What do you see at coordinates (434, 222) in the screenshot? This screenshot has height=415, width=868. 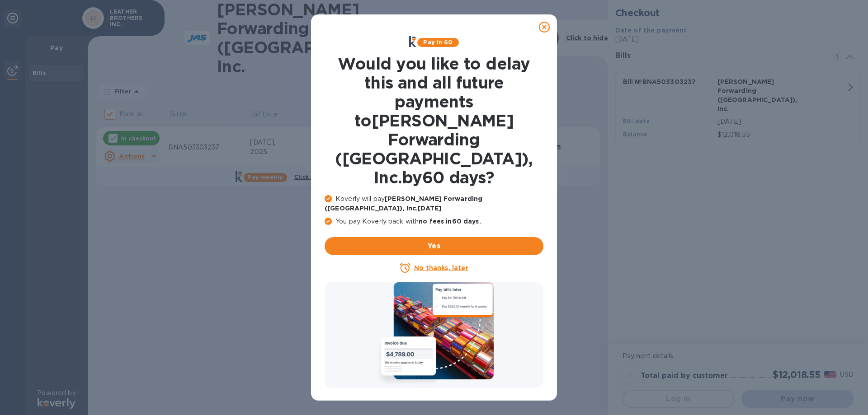 I see `p: You pay Koverly back with` at bounding box center [434, 222].